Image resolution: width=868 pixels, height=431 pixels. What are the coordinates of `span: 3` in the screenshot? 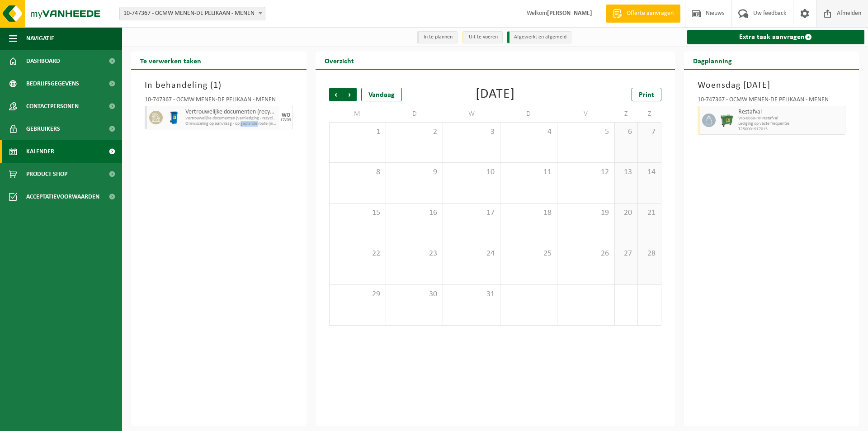 It's located at (471, 132).